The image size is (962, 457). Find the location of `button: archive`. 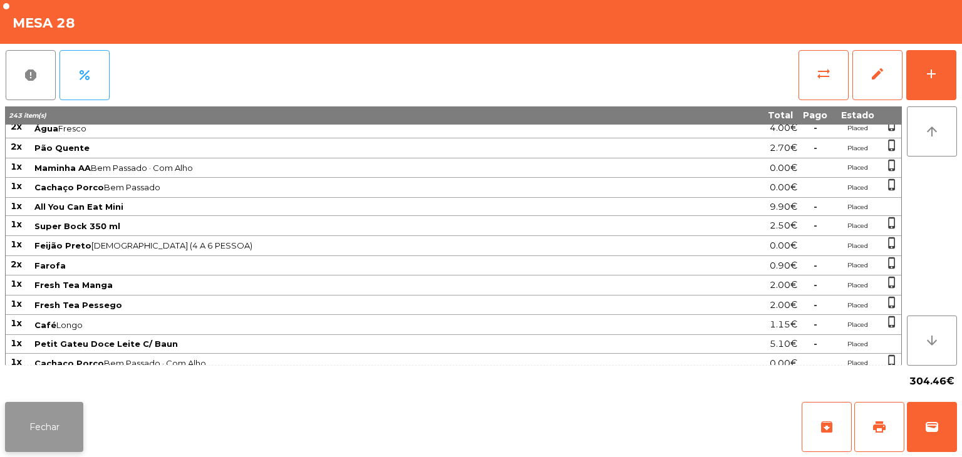

button: archive is located at coordinates (826, 427).